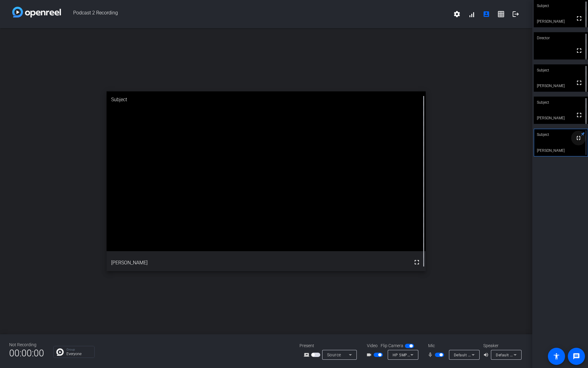 This screenshot has width=588, height=368. What do you see at coordinates (453, 345) in the screenshot?
I see `div: Mic` at bounding box center [453, 345].